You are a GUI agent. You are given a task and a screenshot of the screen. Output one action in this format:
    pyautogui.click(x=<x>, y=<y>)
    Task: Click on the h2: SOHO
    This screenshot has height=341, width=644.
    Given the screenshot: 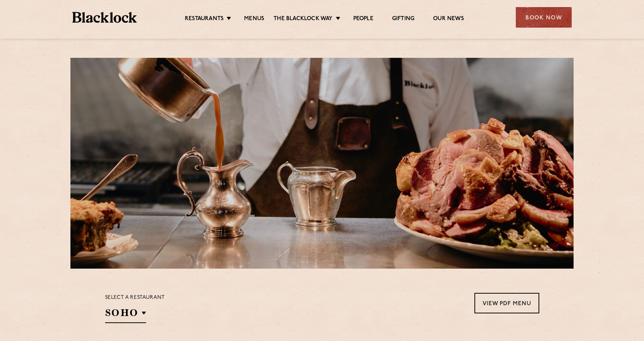 What is the action you would take?
    pyautogui.click(x=126, y=314)
    